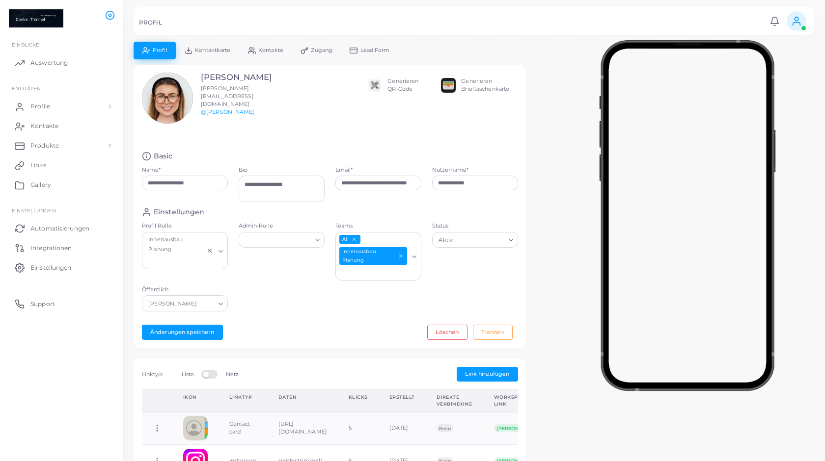 The image size is (825, 461). I want to click on label: Name, so click(151, 170).